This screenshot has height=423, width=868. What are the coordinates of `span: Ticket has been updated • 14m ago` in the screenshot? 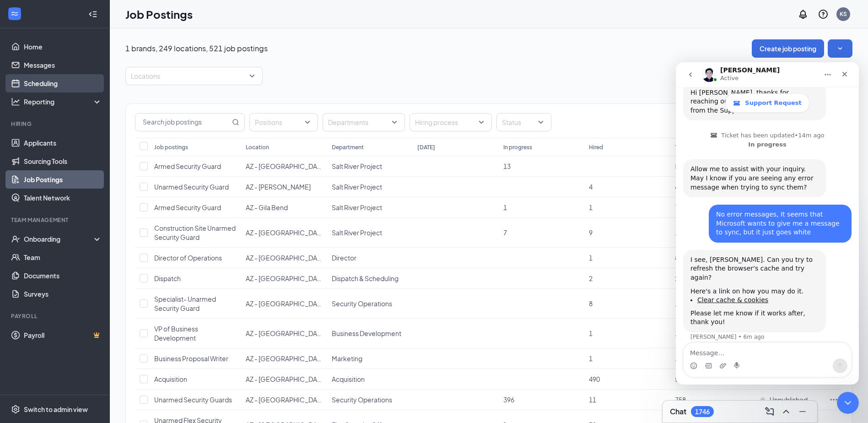 It's located at (97, 73).